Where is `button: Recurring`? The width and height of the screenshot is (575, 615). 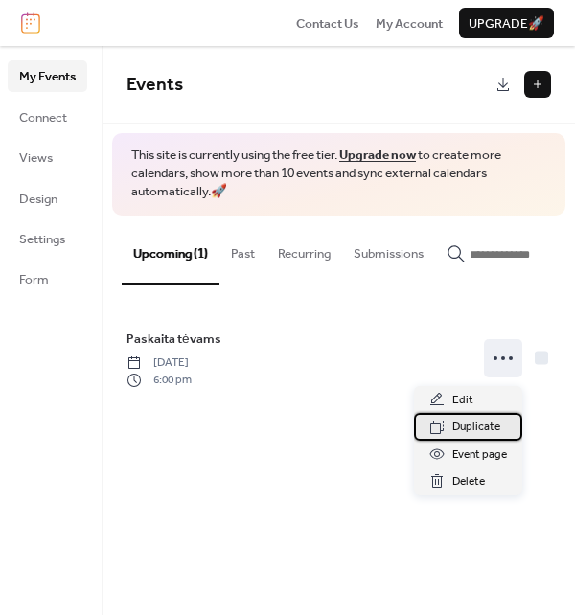
button: Recurring is located at coordinates (304, 249).